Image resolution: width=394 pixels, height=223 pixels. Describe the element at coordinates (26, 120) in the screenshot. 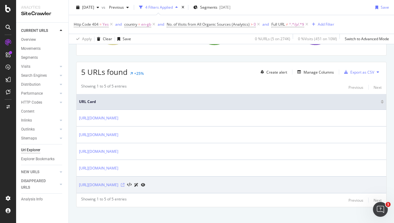

I see `div: Inlinks` at that location.